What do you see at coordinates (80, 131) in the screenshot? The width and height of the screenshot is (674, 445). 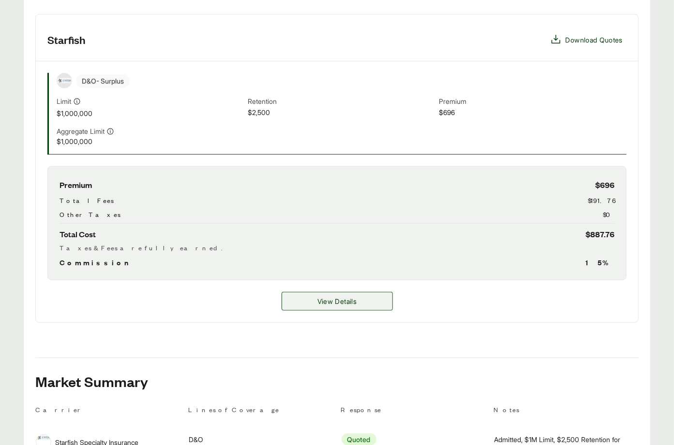 I see `span: Aggregate Limit` at bounding box center [80, 131].